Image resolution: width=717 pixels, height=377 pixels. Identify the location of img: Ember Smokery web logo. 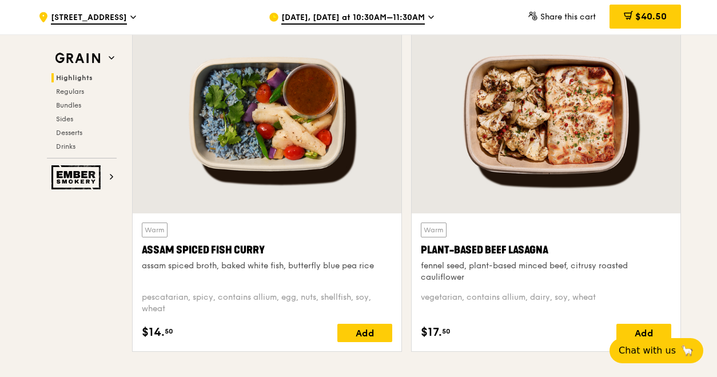
(78, 177).